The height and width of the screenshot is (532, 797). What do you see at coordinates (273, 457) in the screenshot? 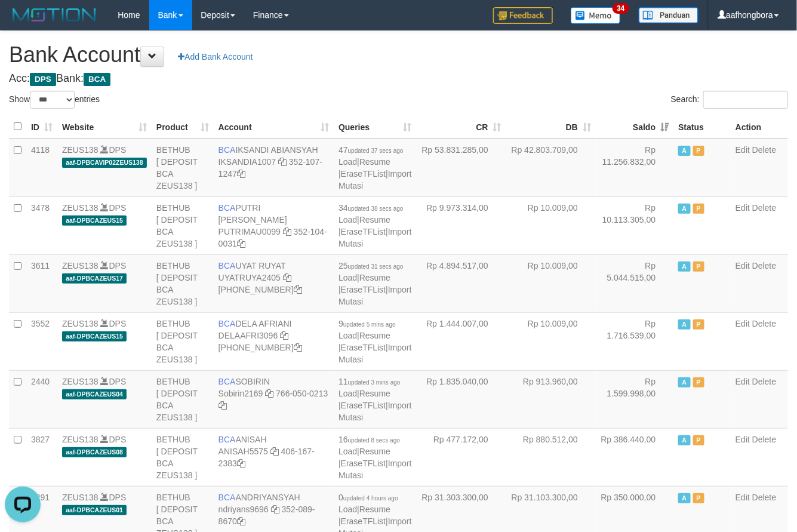
I see `td: ANISAH 406-167-2383` at bounding box center [273, 457].